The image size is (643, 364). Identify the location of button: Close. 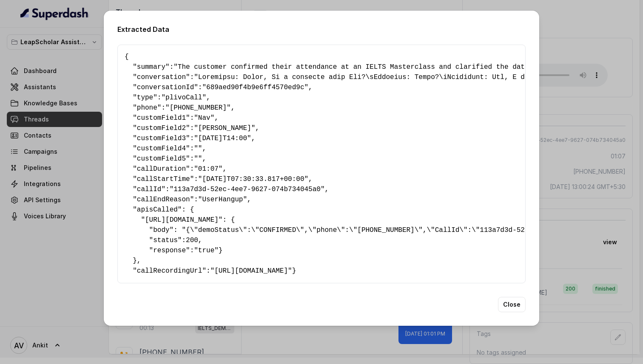
(512, 304).